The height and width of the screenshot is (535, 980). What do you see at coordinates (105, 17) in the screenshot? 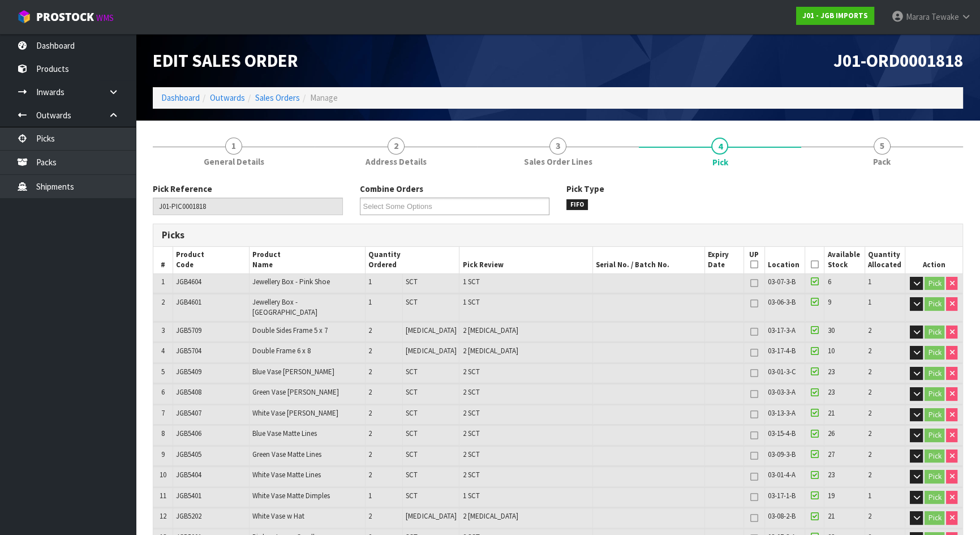
I see `small: WMS` at bounding box center [105, 17].